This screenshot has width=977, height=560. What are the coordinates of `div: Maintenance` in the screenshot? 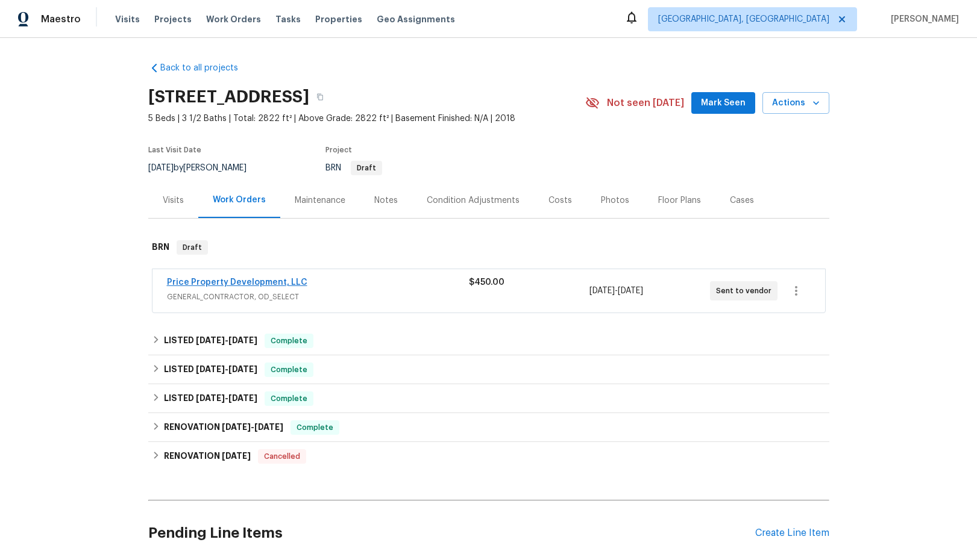 It's located at (320, 201).